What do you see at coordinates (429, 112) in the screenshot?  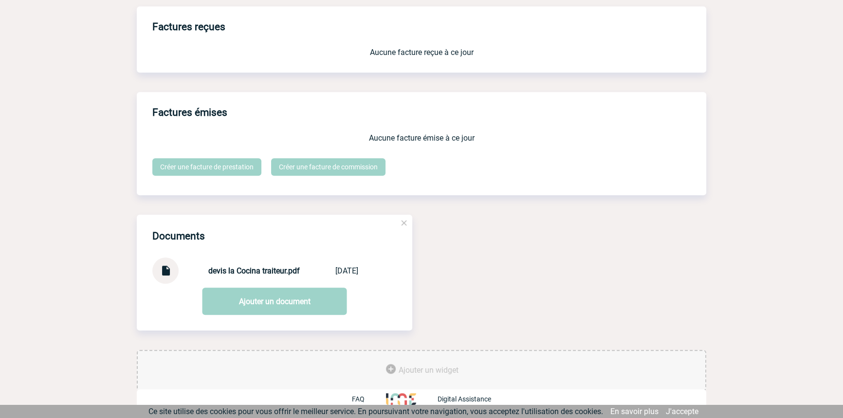 I see `h3: Factures émises` at bounding box center [429, 112].